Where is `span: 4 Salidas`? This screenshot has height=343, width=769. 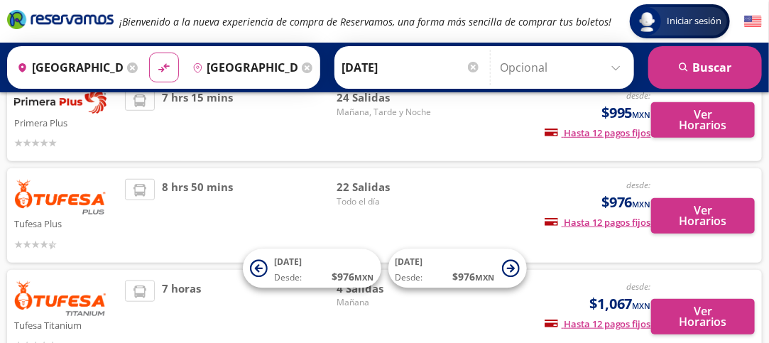
span: 4 Salidas is located at coordinates (387, 288).